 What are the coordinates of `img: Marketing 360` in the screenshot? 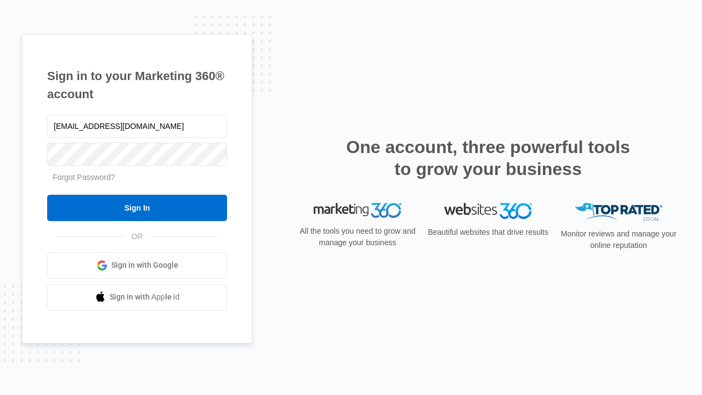 It's located at (358, 211).